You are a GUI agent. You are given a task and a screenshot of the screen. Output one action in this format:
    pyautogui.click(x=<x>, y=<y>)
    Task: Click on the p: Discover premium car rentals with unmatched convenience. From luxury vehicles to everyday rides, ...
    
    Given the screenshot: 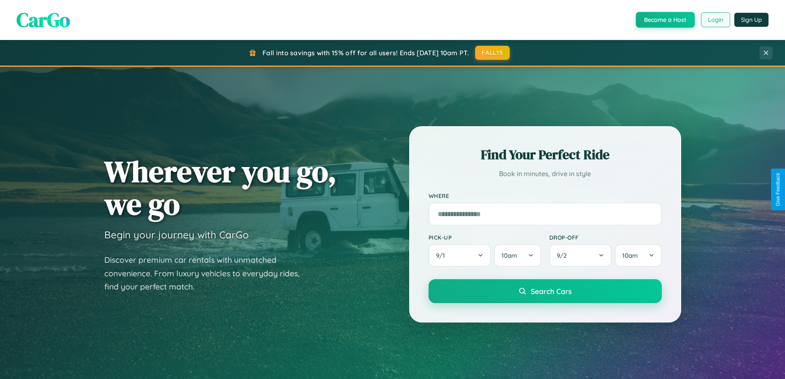 What is the action you would take?
    pyautogui.click(x=207, y=273)
    